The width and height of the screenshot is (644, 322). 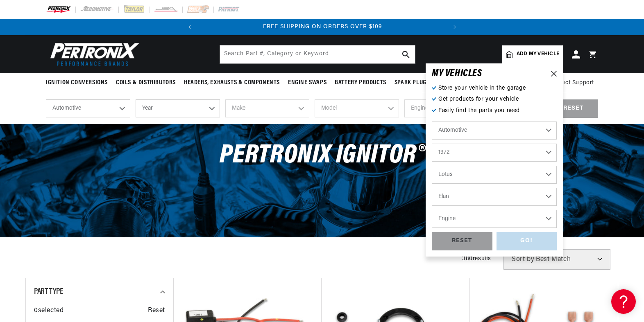 What do you see at coordinates (494, 99) in the screenshot?
I see `p: Get products for your vehicle` at bounding box center [494, 99].